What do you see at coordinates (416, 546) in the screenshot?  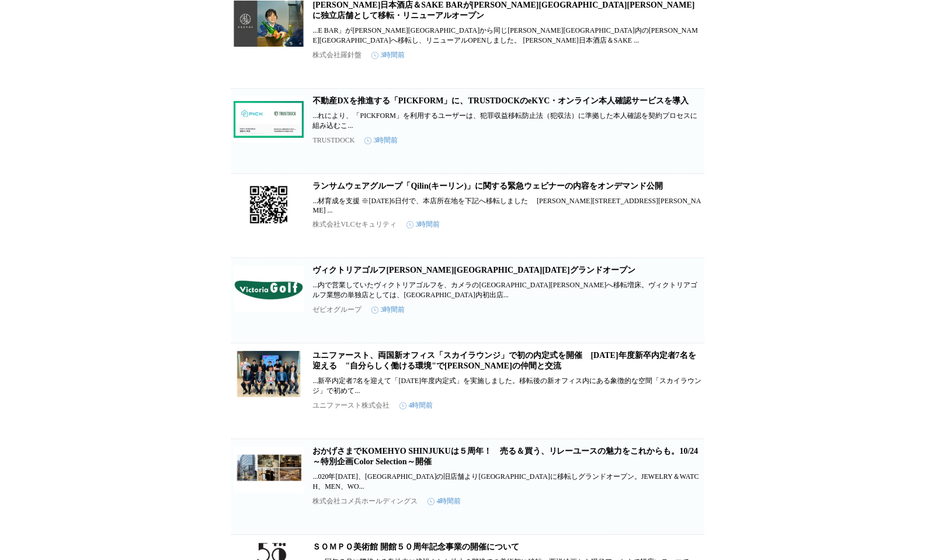 I see `a: ＳＯＭＰＯ美術館 開館５０周年記念事業の開催について` at bounding box center [416, 546].